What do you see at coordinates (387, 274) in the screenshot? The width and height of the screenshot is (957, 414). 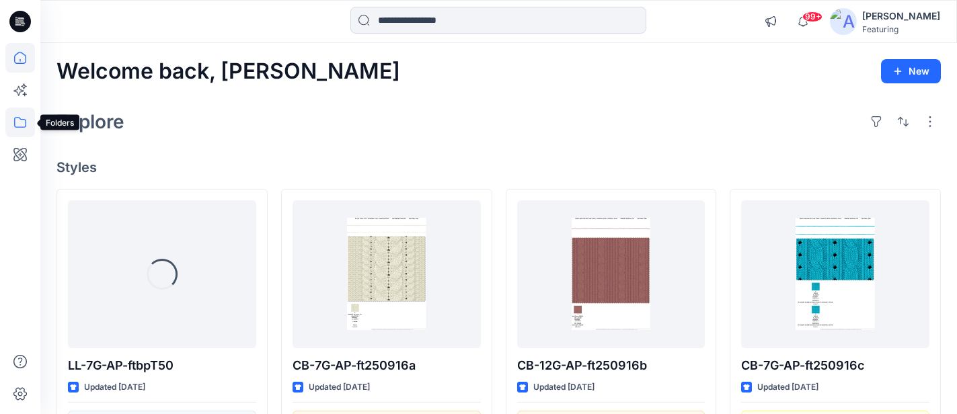 I see `a: CB-7G-AP-ft250916a` at bounding box center [387, 274].